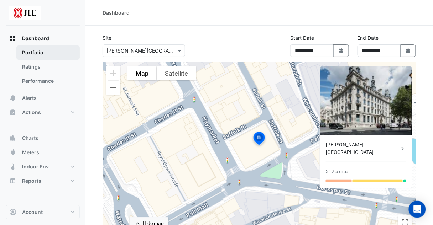  Describe the element at coordinates (113, 88) in the screenshot. I see `button: Zoom out` at that location.